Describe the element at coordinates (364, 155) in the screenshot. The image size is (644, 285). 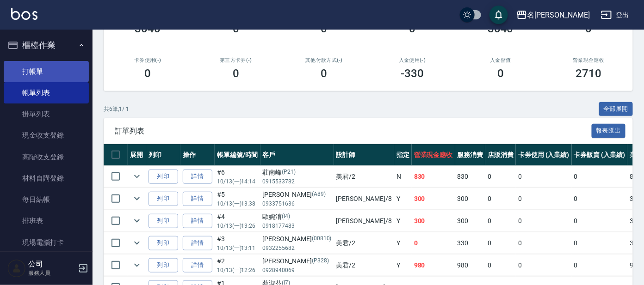
I see `th: 設計師` at that location.